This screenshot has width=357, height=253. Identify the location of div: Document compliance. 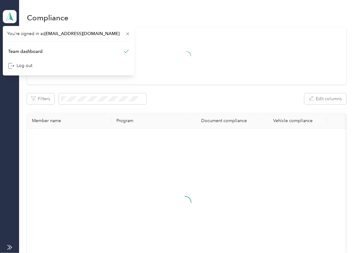
(224, 121).